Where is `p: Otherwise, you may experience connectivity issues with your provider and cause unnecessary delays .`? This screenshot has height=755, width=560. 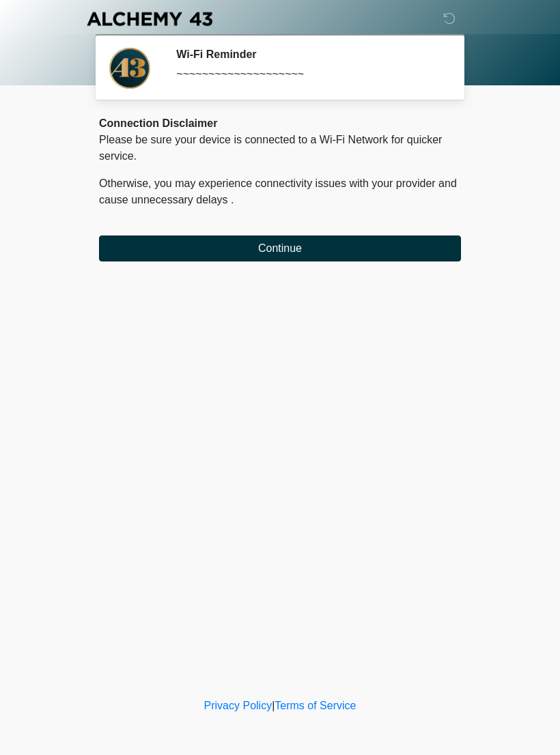 p: Otherwise, you may experience connectivity issues with your provider and cause unnecessary delays . is located at coordinates (280, 192).